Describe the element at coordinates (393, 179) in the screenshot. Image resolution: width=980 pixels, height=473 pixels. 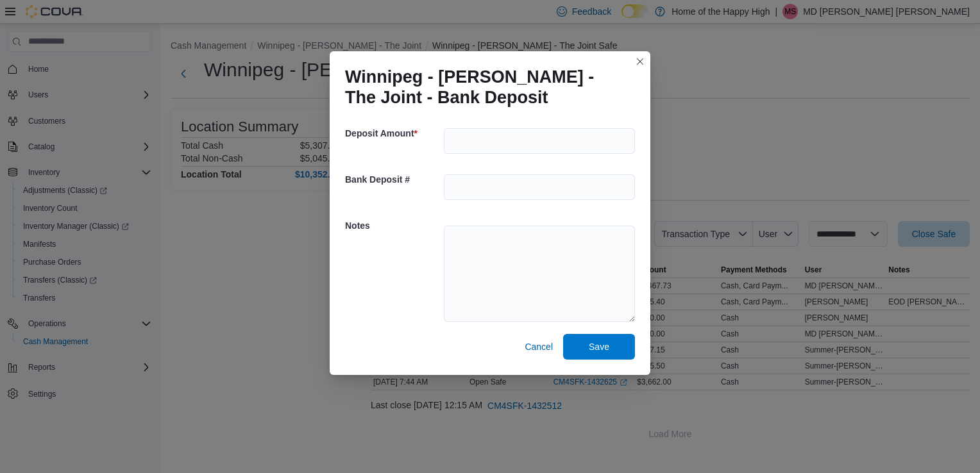
I see `h5: Bank Deposit #` at that location.